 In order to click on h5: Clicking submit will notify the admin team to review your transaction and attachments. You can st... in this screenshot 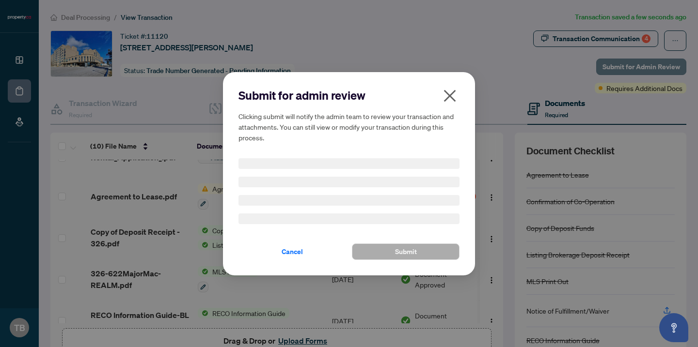, I will do `click(349, 127)`.